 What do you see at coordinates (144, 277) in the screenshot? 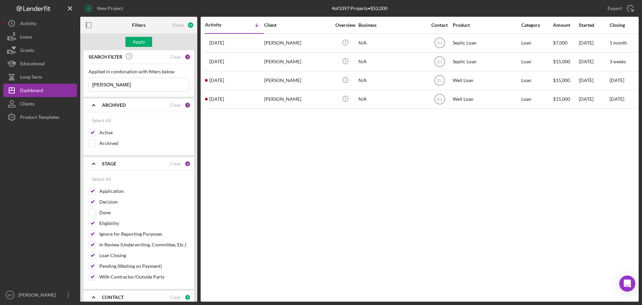
I see `label: With Contractor/Outside Party` at bounding box center [144, 277].